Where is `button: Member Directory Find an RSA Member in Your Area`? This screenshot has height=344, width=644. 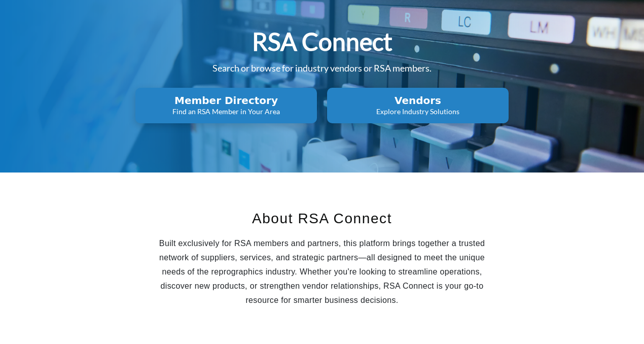
button: Member Directory Find an RSA Member in Your Area is located at coordinates (226, 106).